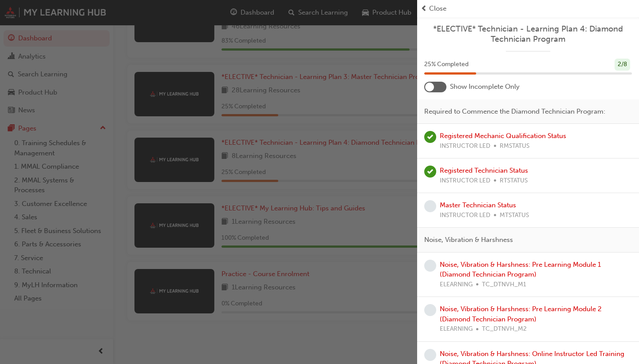  I want to click on span: MTSTATUS, so click(514, 215).